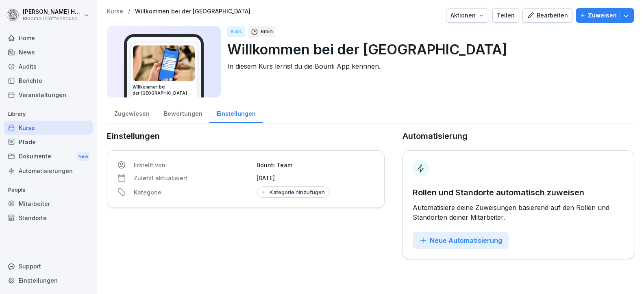 This screenshot has height=294, width=644. I want to click on div: Bewertungen, so click(183, 113).